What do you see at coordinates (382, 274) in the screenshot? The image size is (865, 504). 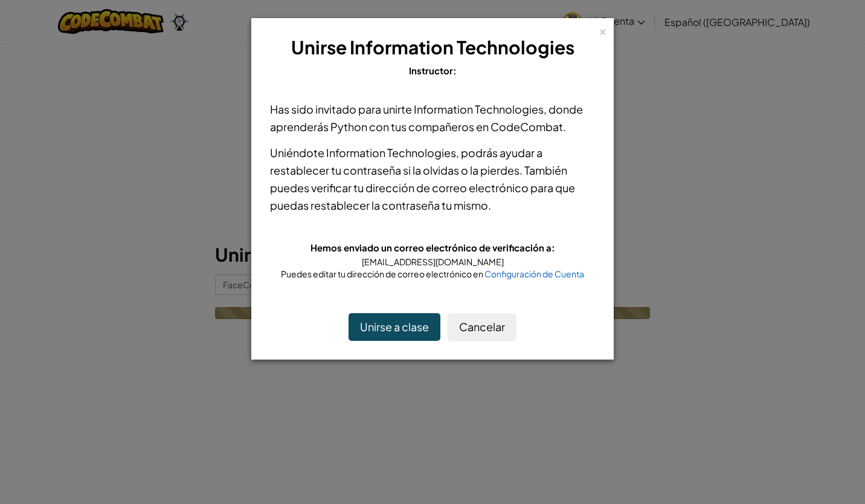 I see `span: Puedes editar tu dirección de correo electrónico en` at bounding box center [382, 274].